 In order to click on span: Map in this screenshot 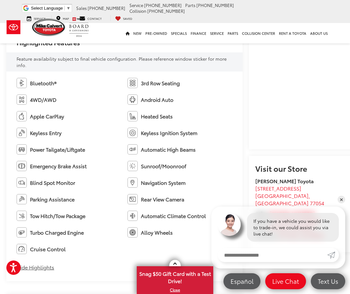, I will do `click(66, 18)`.